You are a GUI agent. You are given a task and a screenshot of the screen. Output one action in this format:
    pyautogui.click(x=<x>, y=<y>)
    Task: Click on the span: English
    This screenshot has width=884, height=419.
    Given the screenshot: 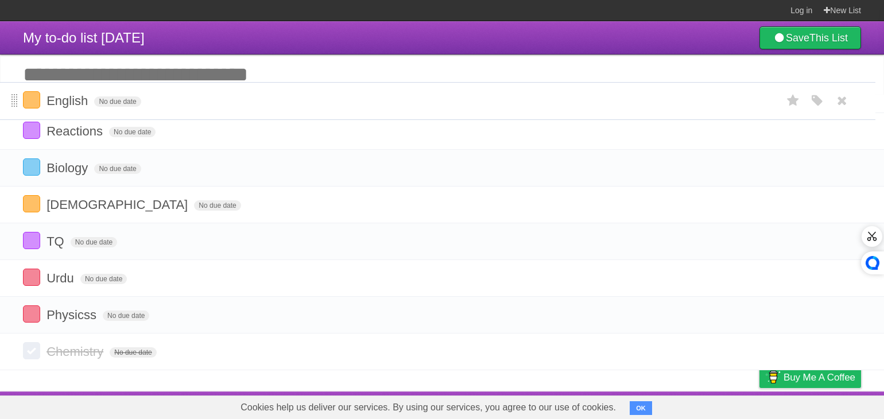 What is the action you would take?
    pyautogui.click(x=68, y=101)
    